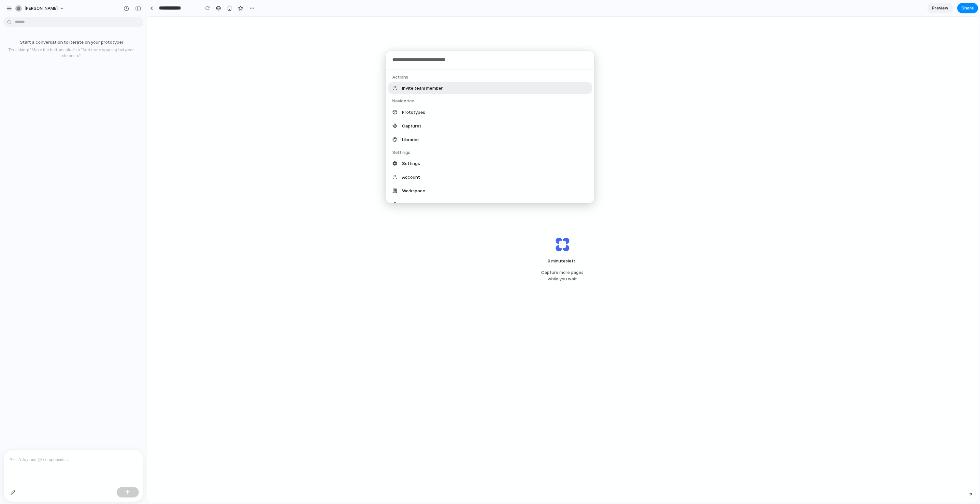 The width and height of the screenshot is (980, 504). I want to click on div: Settings, so click(493, 152).